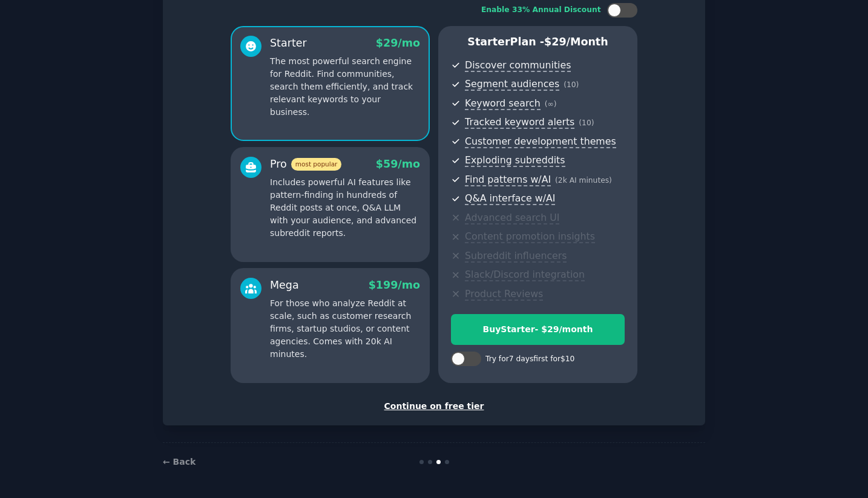 Image resolution: width=868 pixels, height=498 pixels. What do you see at coordinates (285, 285) in the screenshot?
I see `div: Mega` at bounding box center [285, 285].